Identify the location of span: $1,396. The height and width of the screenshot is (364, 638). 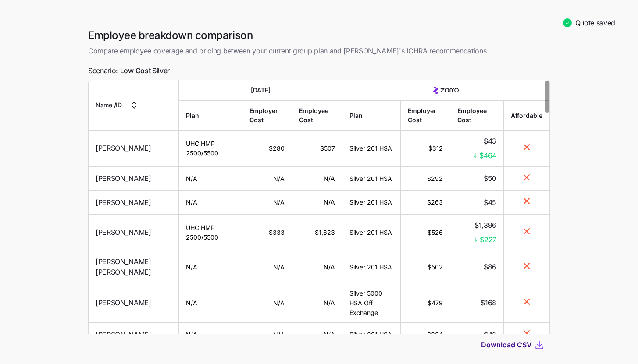
(486, 225).